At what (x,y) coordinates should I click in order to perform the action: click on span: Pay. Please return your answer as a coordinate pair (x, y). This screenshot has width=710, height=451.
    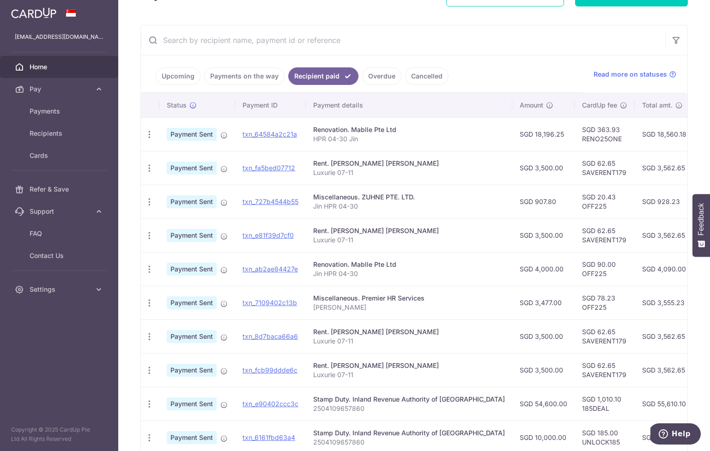
    Looking at the image, I should click on (60, 89).